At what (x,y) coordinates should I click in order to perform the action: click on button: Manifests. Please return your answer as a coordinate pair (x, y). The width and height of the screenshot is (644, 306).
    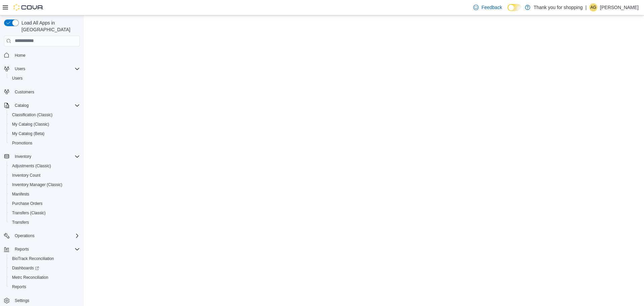
    Looking at the image, I should click on (45, 194).